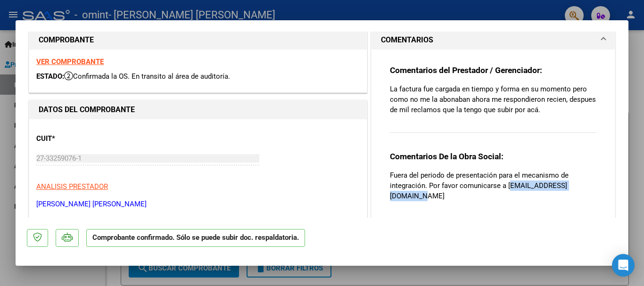 The height and width of the screenshot is (286, 644). Describe the element at coordinates (70, 61) in the screenshot. I see `strong: VER COMPROBANTE` at that location.